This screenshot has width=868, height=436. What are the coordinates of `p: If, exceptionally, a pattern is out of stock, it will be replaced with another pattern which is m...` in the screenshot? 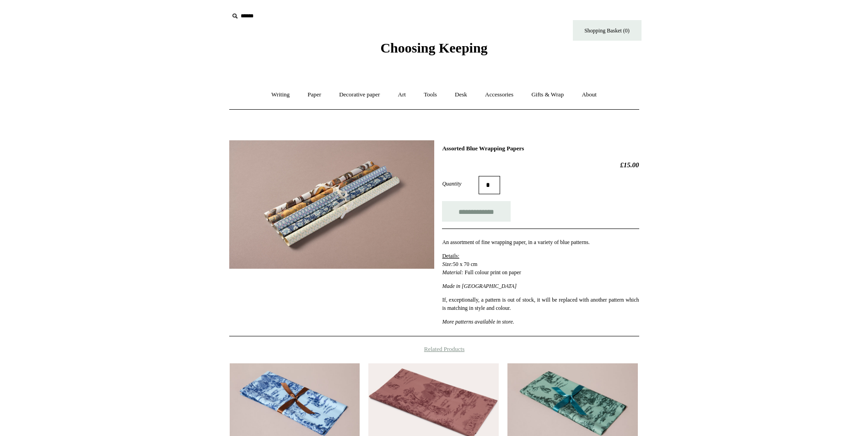 It's located at (540, 304).